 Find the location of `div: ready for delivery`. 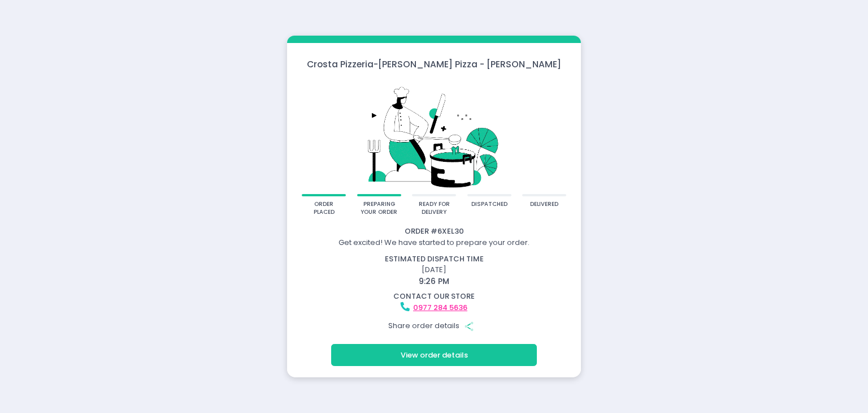

div: ready for delivery is located at coordinates (434, 208).